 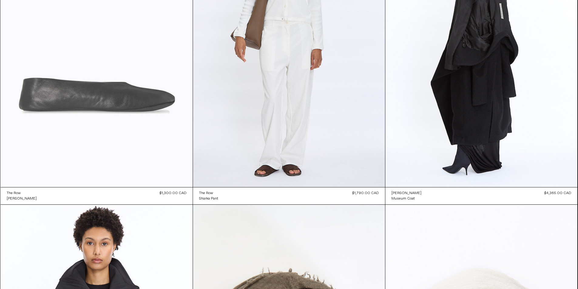 What do you see at coordinates (406, 199) in the screenshot?
I see `a: Museum Coat` at bounding box center [406, 199].